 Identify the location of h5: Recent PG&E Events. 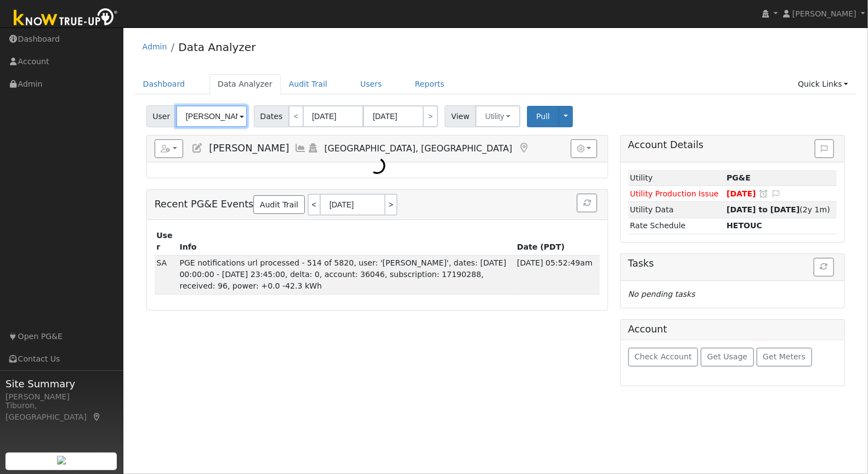
(377, 205).